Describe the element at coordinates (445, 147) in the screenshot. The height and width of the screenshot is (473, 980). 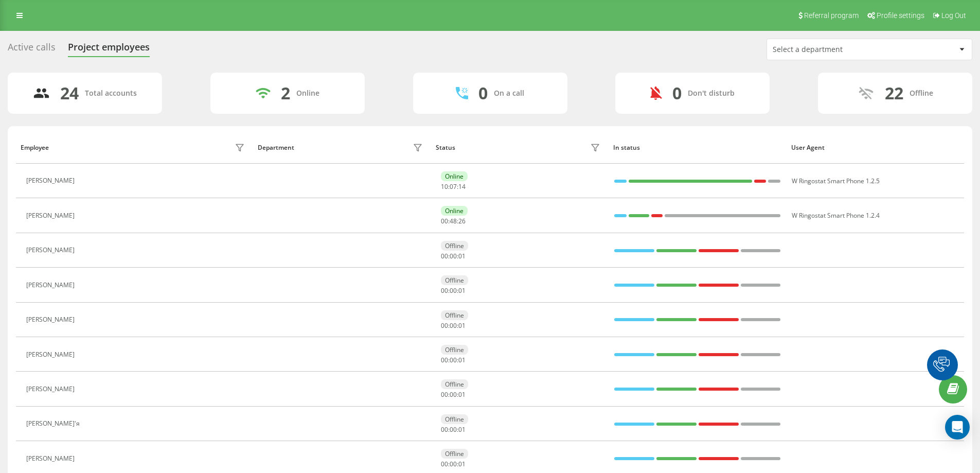
I see `div: Status` at that location.